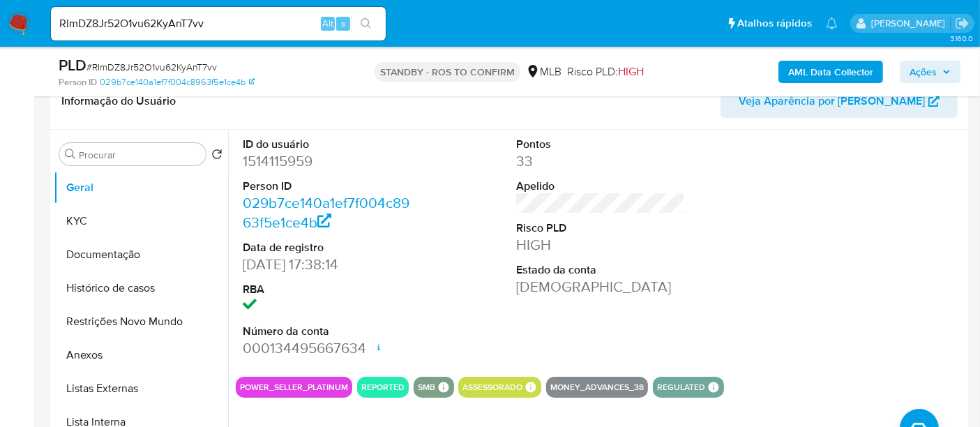 Image resolution: width=980 pixels, height=427 pixels. Describe the element at coordinates (141, 322) in the screenshot. I see `button: Restrições Novo Mundo` at that location.